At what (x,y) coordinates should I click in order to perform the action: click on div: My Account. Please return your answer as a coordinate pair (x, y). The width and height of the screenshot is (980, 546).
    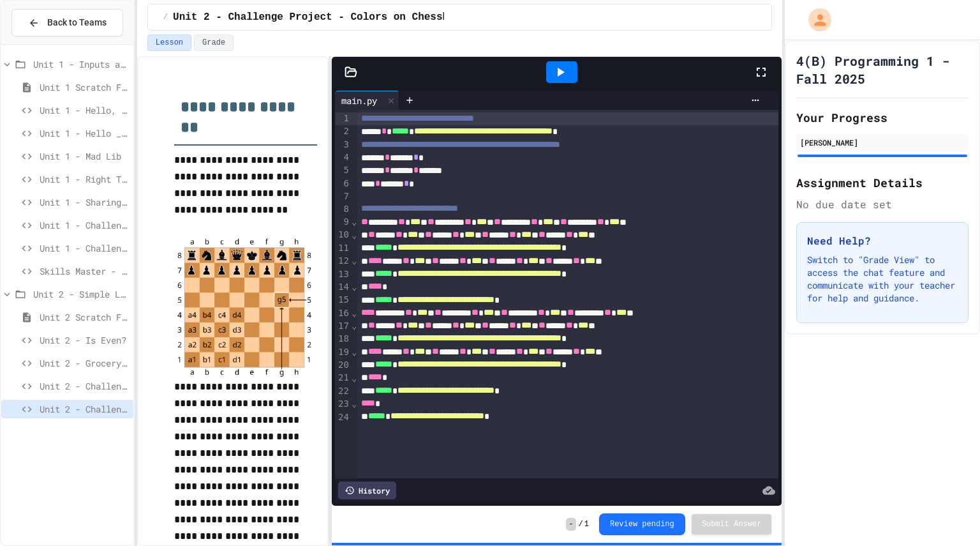
    Looking at the image, I should click on (814, 20).